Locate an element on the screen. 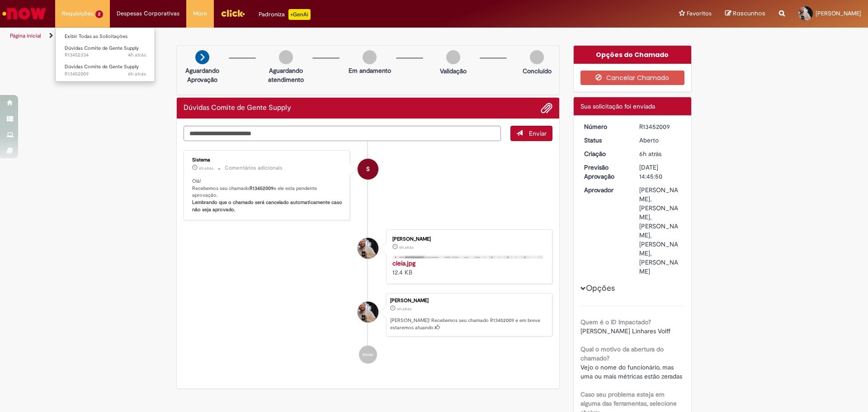 Image resolution: width=868 pixels, height=412 pixels. span: Requisições is located at coordinates (78, 14).